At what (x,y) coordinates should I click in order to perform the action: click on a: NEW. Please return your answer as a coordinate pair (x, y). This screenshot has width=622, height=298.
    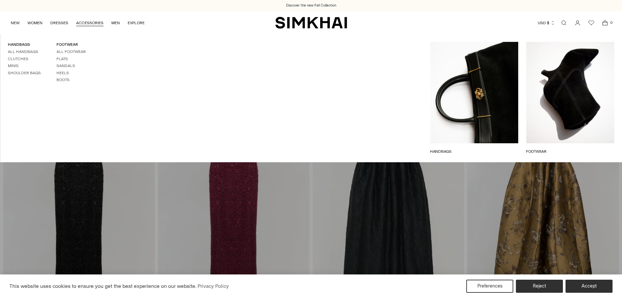
    Looking at the image, I should click on (15, 23).